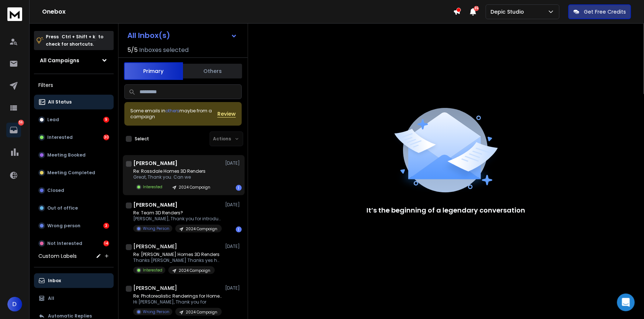 The width and height of the screenshot is (644, 319). I want to click on div: 14, so click(106, 244).